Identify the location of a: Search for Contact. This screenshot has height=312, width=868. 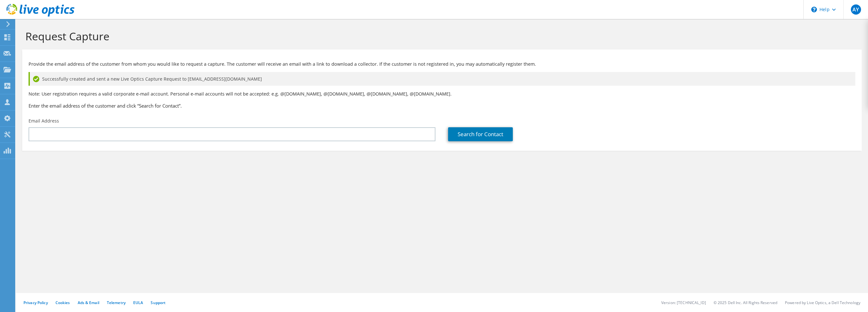
(481, 134).